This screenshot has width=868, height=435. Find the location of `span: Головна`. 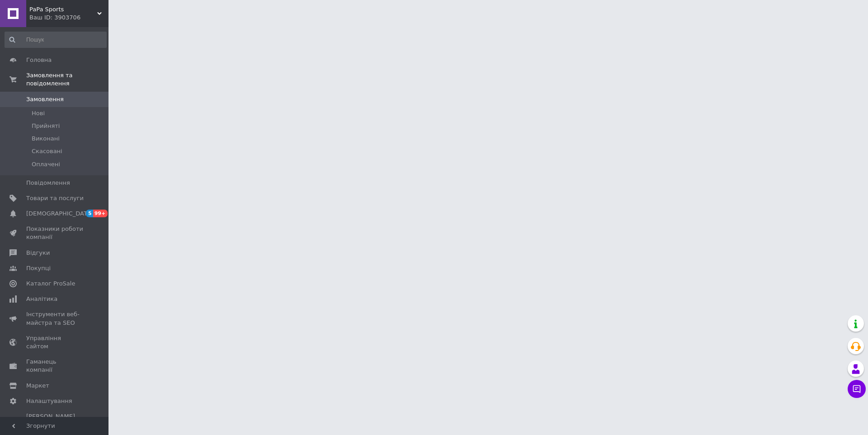

span: Головна is located at coordinates (39, 60).